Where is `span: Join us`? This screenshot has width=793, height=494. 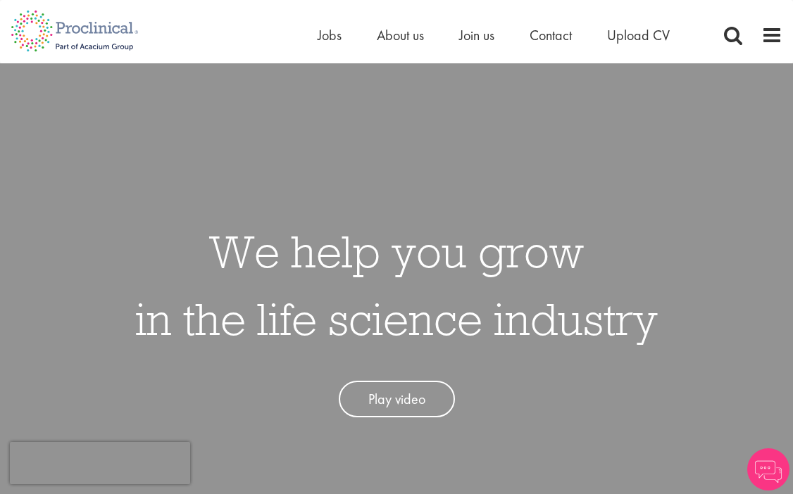
span: Join us is located at coordinates (477, 35).